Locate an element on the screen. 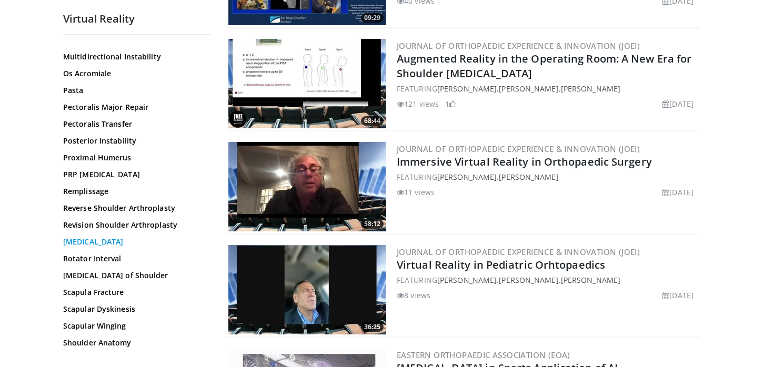  li: 8 views is located at coordinates (413, 295).